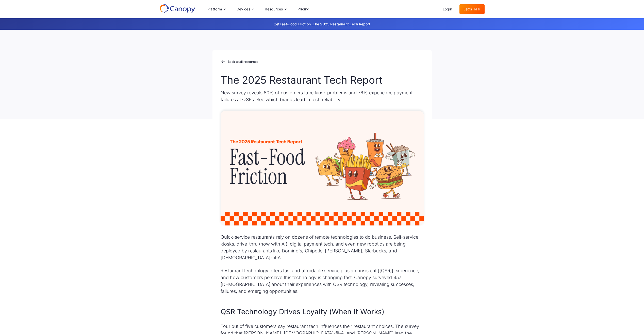 This screenshot has width=644, height=334. I want to click on a: Let's Talk, so click(472, 9).